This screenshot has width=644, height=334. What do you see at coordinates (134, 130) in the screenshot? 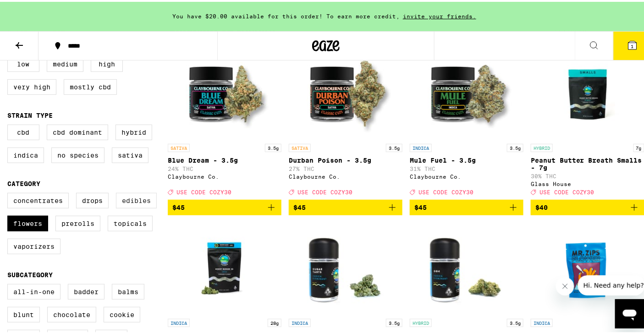
I see `label: Hybrid` at bounding box center [134, 130].